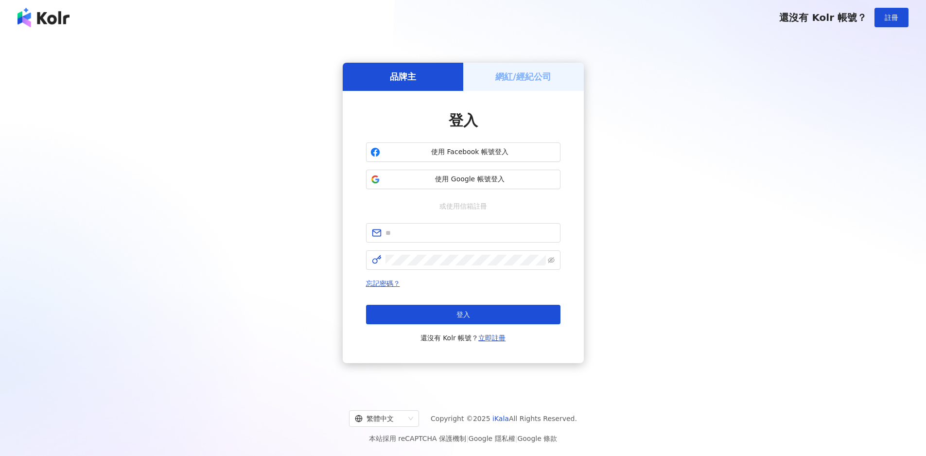  I want to click on a: Google 隱私權, so click(492, 438).